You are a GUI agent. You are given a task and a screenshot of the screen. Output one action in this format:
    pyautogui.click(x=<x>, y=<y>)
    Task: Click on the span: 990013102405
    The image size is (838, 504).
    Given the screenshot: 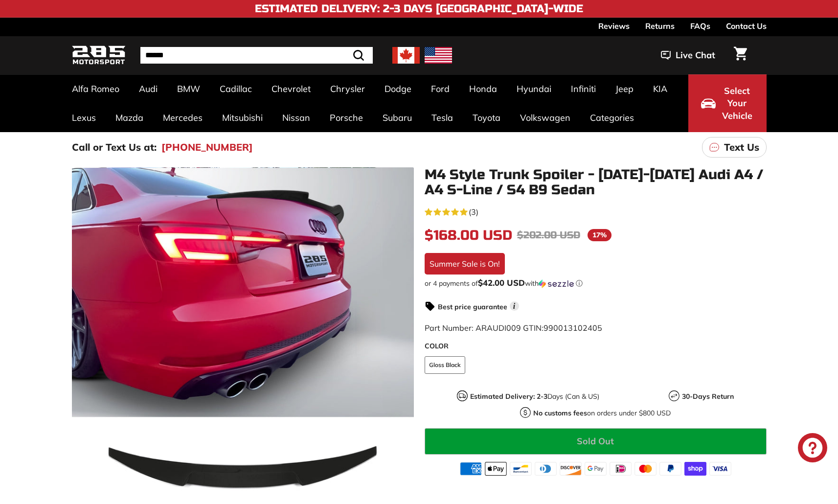 What is the action you would take?
    pyautogui.click(x=573, y=328)
    